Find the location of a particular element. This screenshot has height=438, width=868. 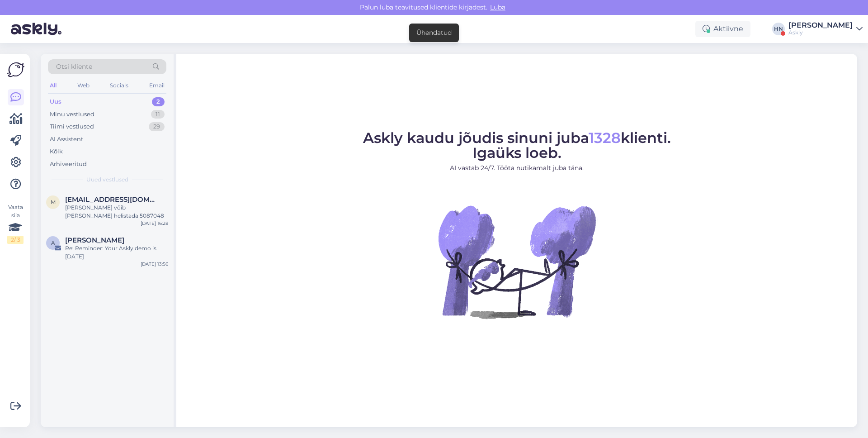

img: Askly Logo is located at coordinates (16, 70).